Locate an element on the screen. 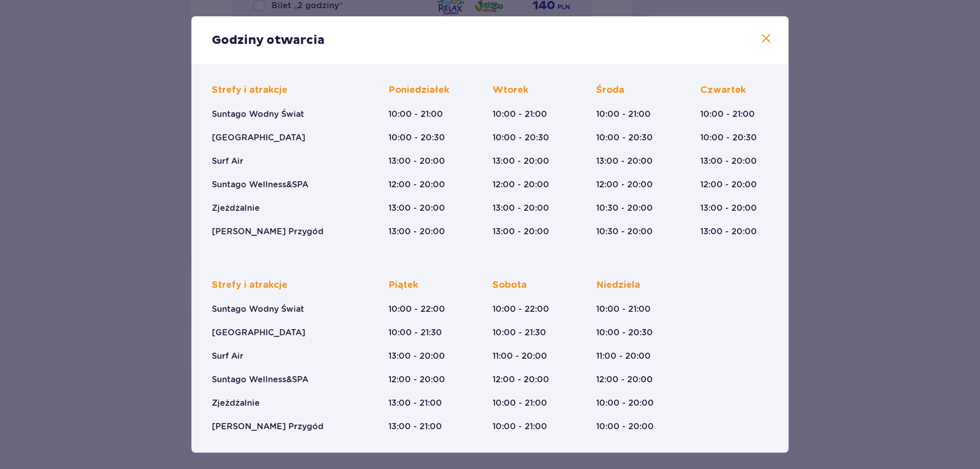 Image resolution: width=980 pixels, height=469 pixels. p: Sobota is located at coordinates (510, 285).